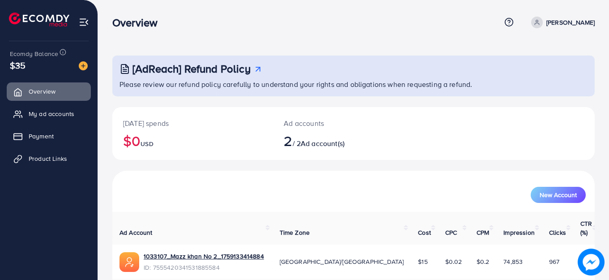 This screenshot has height=280, width=609. What do you see at coordinates (451, 232) in the screenshot?
I see `span: CPC` at bounding box center [451, 232].